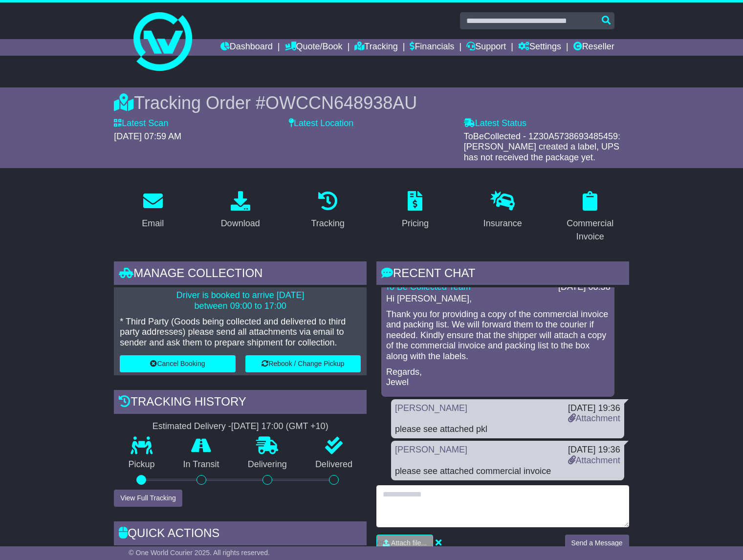  I want to click on div: RECENT CHAT, so click(502, 274).